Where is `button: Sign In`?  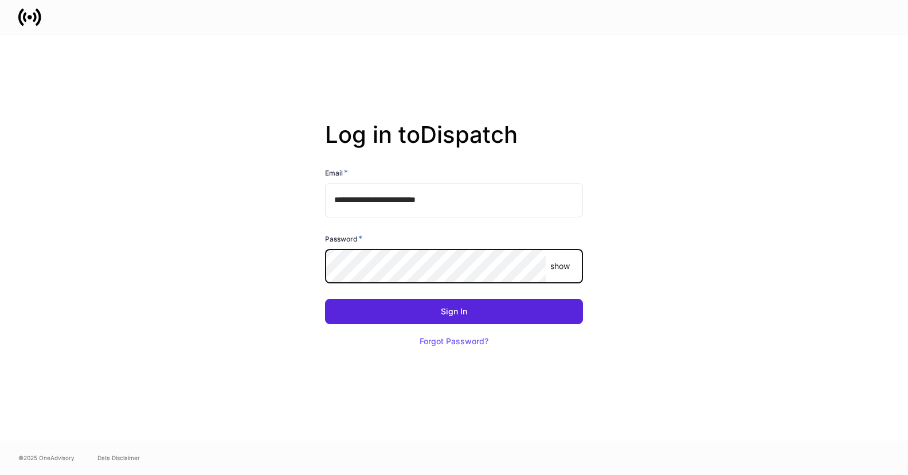 button: Sign In is located at coordinates (454, 311).